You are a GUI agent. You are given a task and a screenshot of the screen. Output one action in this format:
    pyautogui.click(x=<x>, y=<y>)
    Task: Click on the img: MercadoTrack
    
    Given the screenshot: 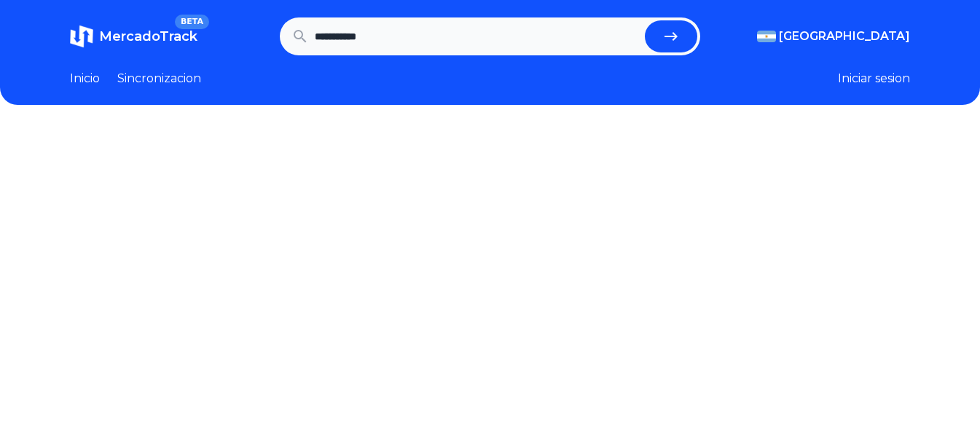 What is the action you would take?
    pyautogui.click(x=82, y=36)
    